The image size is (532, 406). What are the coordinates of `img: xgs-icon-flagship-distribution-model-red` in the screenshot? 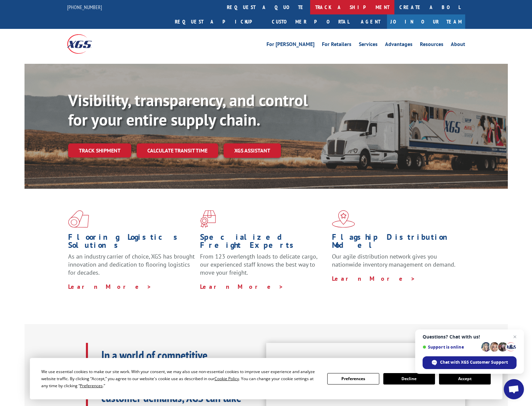 It's located at (343, 219).